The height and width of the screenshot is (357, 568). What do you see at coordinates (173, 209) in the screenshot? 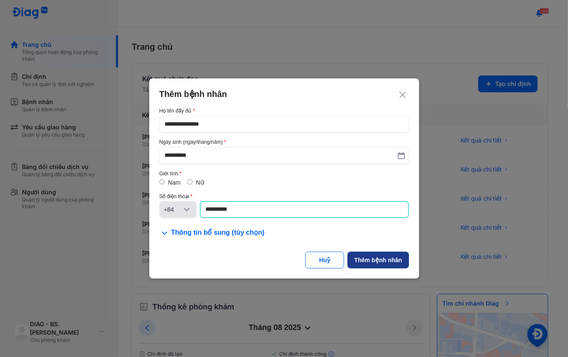
I see `div: +84` at bounding box center [173, 209].